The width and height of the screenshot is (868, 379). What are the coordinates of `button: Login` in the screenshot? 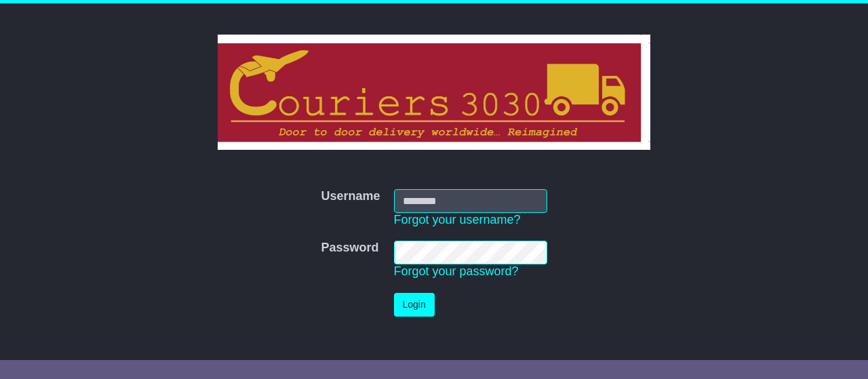 It's located at (414, 305).